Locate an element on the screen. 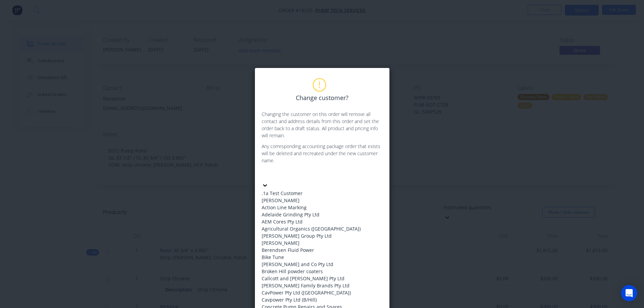 This screenshot has height=308, width=644. div: Open Intercom Messenger is located at coordinates (629, 293).